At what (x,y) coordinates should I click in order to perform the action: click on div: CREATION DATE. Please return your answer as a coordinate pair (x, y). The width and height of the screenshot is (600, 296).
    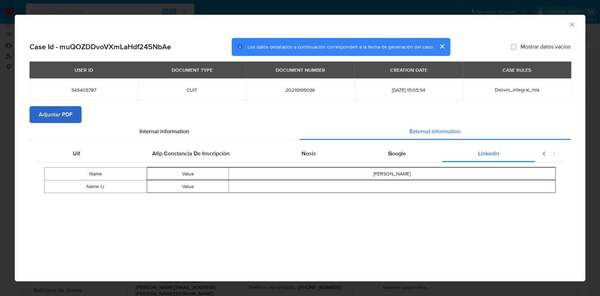
    Looking at the image, I should click on (408, 70).